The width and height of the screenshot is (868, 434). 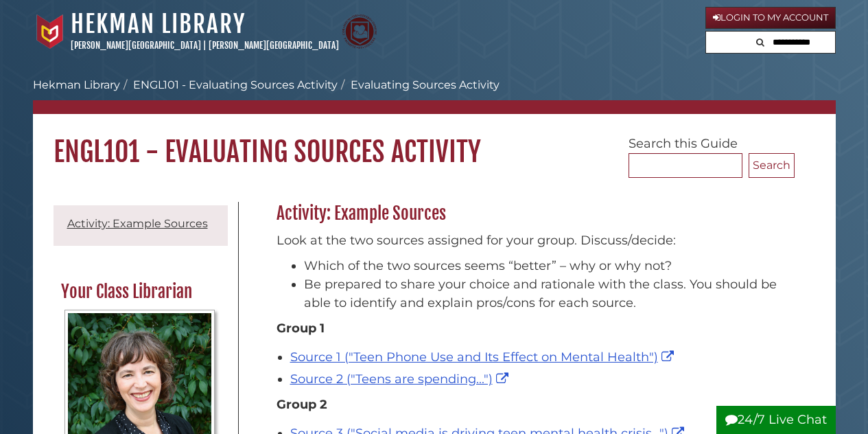 What do you see at coordinates (50, 32) in the screenshot?
I see `img: Calvin University` at bounding box center [50, 32].